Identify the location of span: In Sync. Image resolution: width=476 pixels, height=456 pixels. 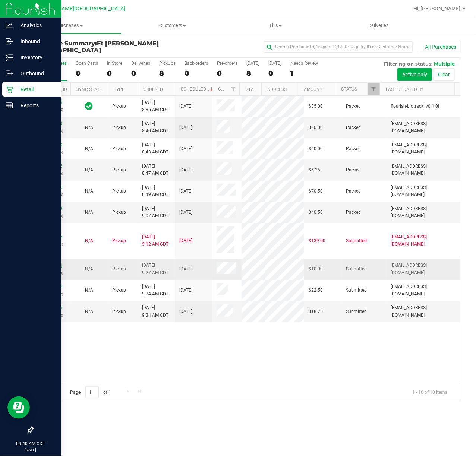
(89, 106).